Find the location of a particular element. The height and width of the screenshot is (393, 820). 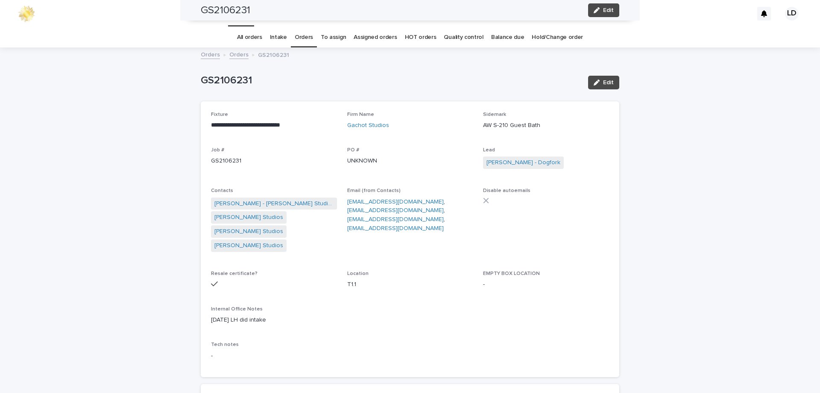

a: Balance due is located at coordinates (508, 37).